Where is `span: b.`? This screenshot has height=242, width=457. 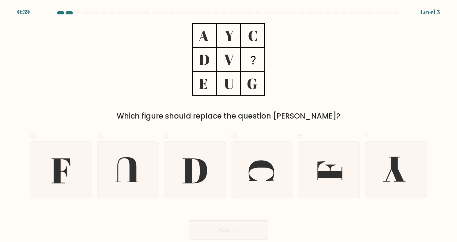 span: b. is located at coordinates (101, 135).